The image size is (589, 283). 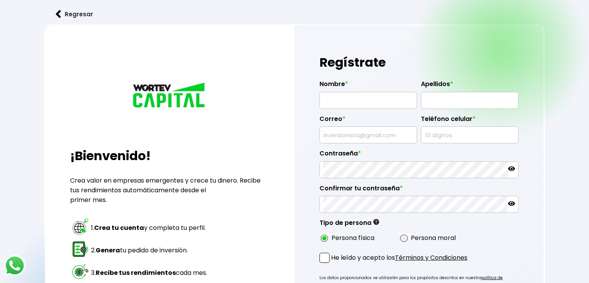 What do you see at coordinates (399, 257) in the screenshot?
I see `p: He leído y acepto los` at bounding box center [399, 257].